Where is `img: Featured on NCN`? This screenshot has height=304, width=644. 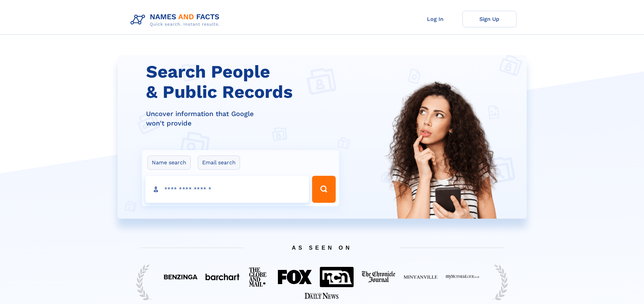 img: Featured on NCN is located at coordinates (337, 277).